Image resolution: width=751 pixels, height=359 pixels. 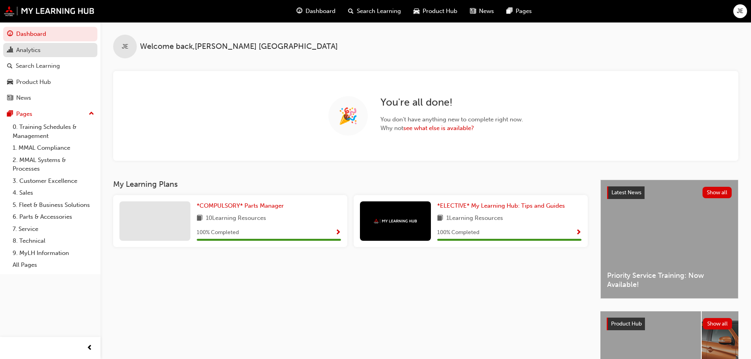 What do you see at coordinates (53, 164) in the screenshot?
I see `a: 2. MMAL Systems & Processes` at bounding box center [53, 164].